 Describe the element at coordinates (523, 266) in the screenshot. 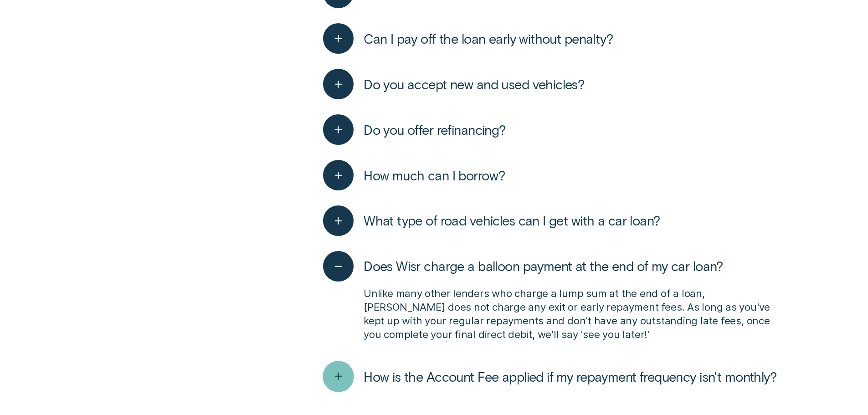

I see `button: Does Wisr charge a balloon payment at the end of my car loan?` at that location.